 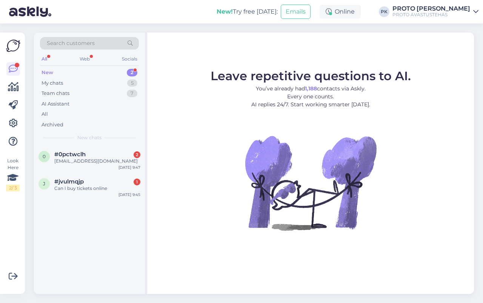 I want to click on div: Can I buy tickets online, so click(x=97, y=188).